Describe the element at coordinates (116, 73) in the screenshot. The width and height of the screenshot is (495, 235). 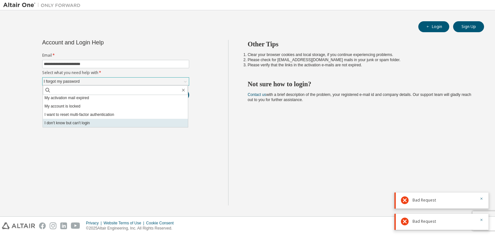
I see `label: Select what you need help with` at that location.